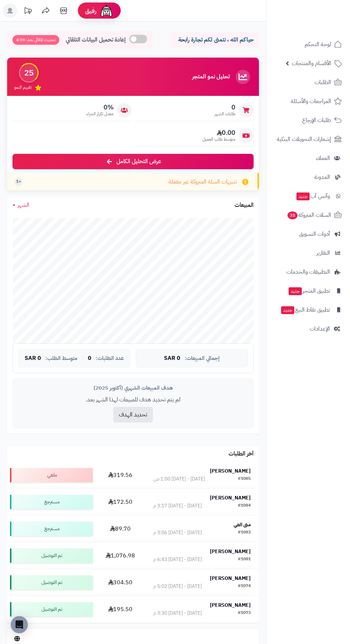  What do you see at coordinates (323, 158) in the screenshot?
I see `span: العملاء` at bounding box center [323, 158].